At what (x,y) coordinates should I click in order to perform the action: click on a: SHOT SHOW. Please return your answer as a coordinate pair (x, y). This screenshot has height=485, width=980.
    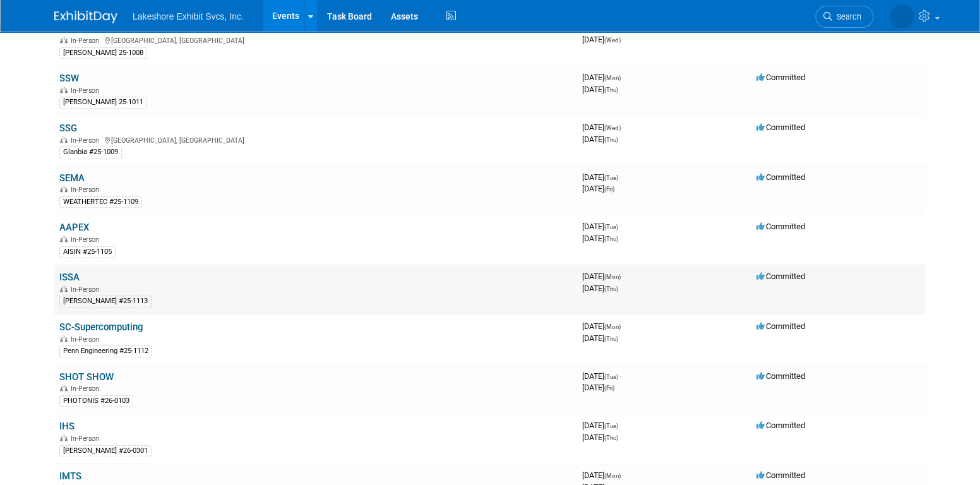
    Looking at the image, I should click on (87, 377).